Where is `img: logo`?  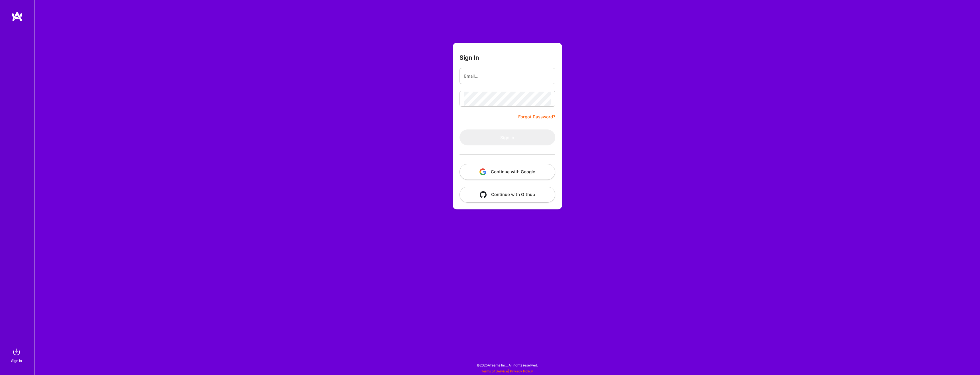 img: logo is located at coordinates (17, 17).